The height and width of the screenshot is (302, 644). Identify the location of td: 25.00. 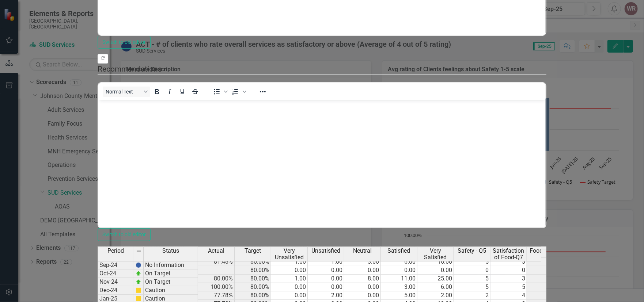
(436, 279).